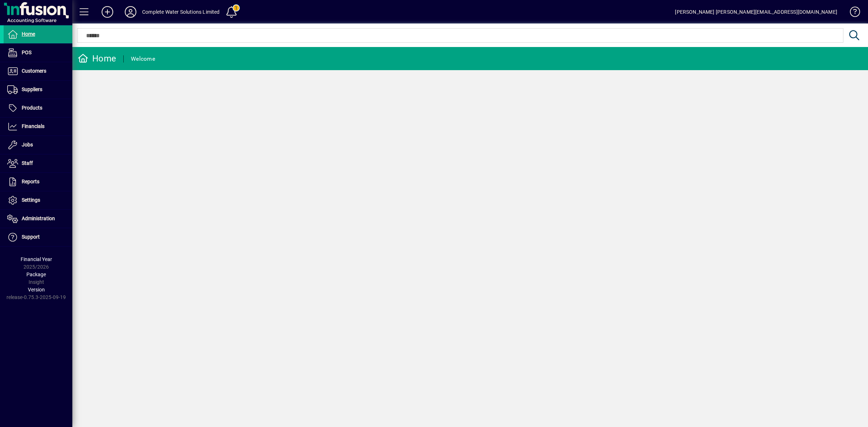  What do you see at coordinates (38, 71) in the screenshot?
I see `a: Customers` at bounding box center [38, 71].